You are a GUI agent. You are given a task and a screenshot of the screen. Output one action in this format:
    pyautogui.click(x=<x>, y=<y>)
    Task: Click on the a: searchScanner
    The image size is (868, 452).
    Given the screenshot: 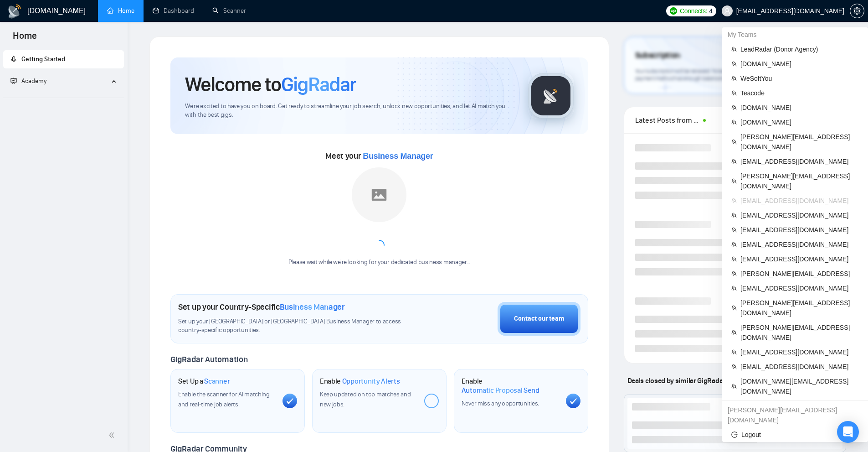 What is the action you would take?
    pyautogui.click(x=229, y=10)
    